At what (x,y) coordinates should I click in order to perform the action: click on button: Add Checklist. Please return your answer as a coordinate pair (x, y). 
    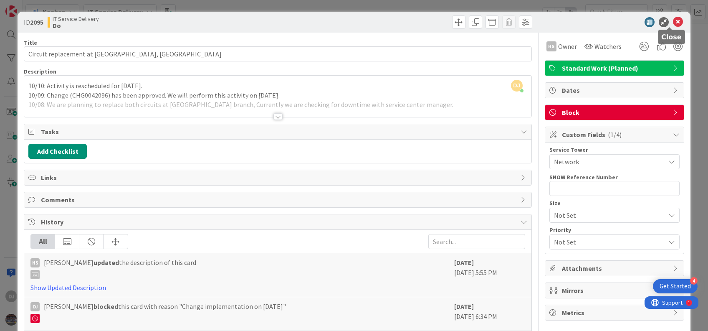
    Looking at the image, I should click on (58, 151).